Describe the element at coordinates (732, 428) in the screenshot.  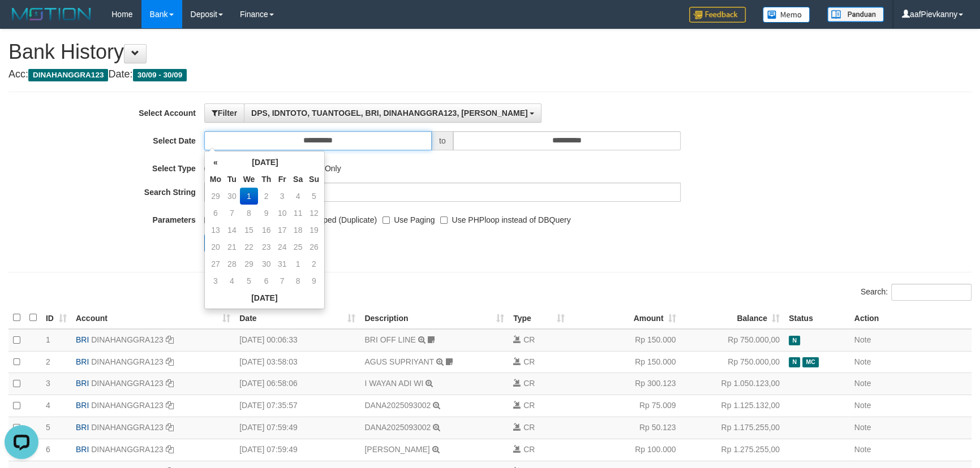
I see `td: Rp 1.175.255,00` at that location.